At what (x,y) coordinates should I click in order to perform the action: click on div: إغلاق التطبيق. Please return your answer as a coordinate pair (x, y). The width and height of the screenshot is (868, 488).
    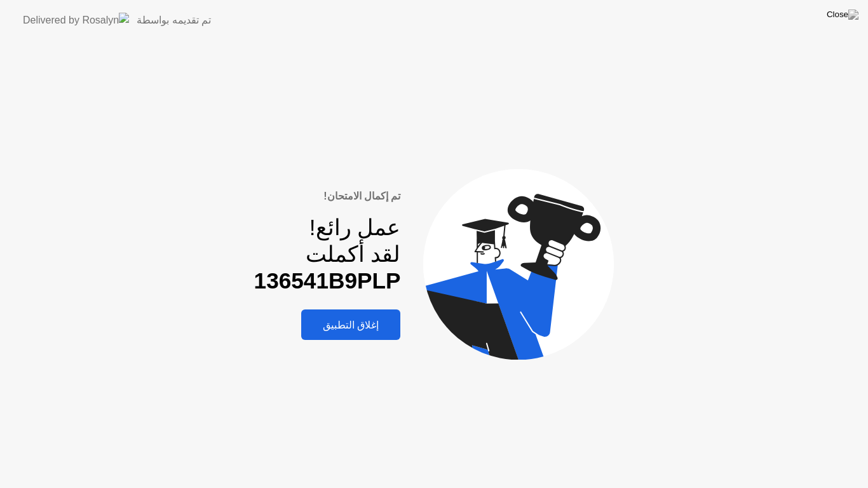
    Looking at the image, I should click on (351, 324).